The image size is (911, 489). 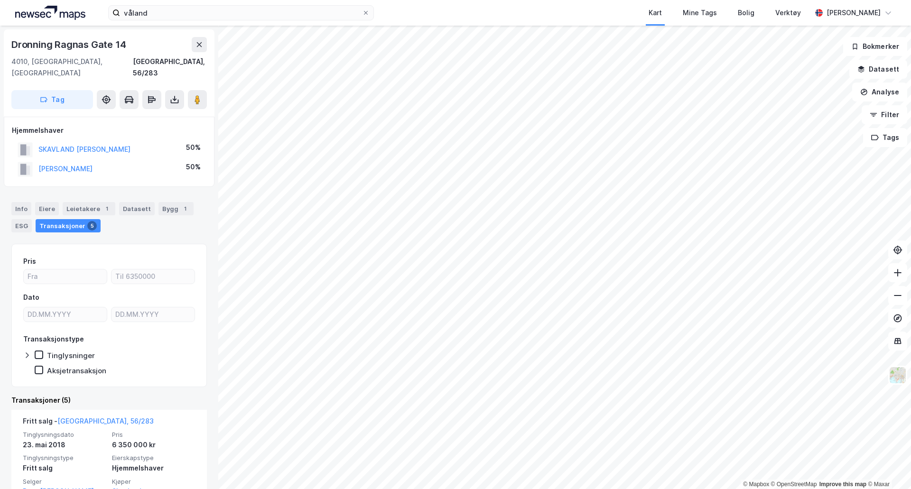 What do you see at coordinates (241, 13) in the screenshot?
I see `input: Søk på adresse, matrikkel, gårdeiere, leietakere eller personer` at bounding box center [241, 13].